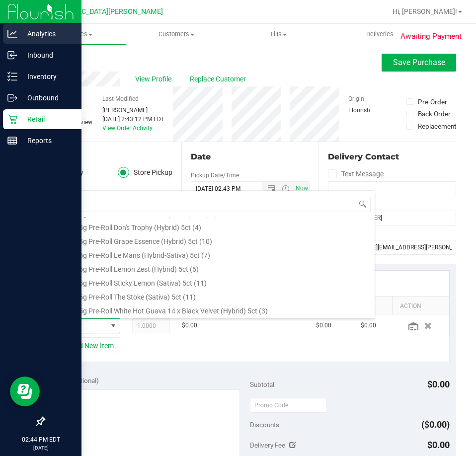 The width and height of the screenshot is (476, 456). Describe the element at coordinates (419, 63) in the screenshot. I see `button: Save Purchase` at that location.